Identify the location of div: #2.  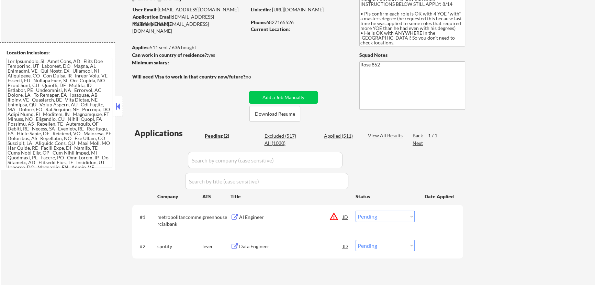
(146, 246).